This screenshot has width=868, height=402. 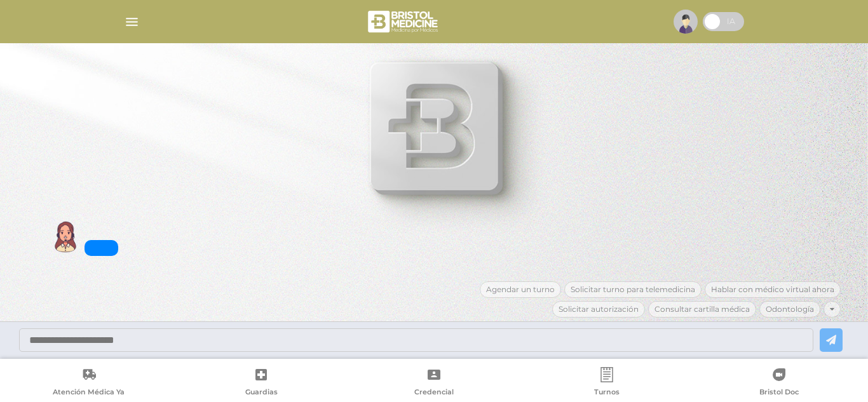 I want to click on img: Cober_menu-lines-white.svg, so click(x=131, y=22).